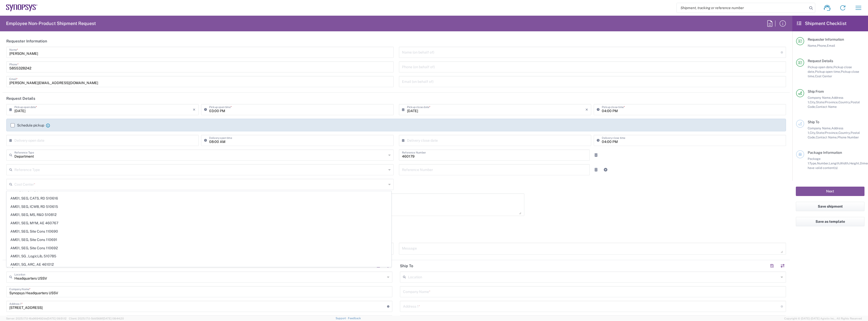 The width and height of the screenshot is (868, 321). Describe the element at coordinates (199, 265) in the screenshot. I see `span: AM01, SG, ARC, AE 461012` at that location.